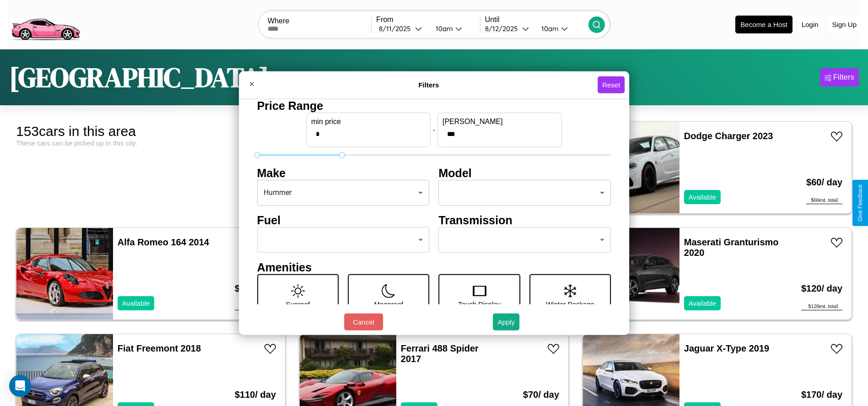 The image size is (868, 406). I want to click on button: Login, so click(810, 24).